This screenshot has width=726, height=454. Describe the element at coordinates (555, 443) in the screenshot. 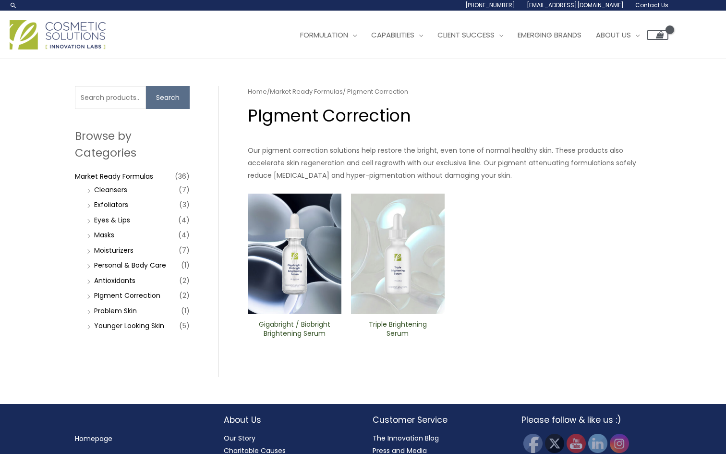

I see `img: Twitter` at that location.